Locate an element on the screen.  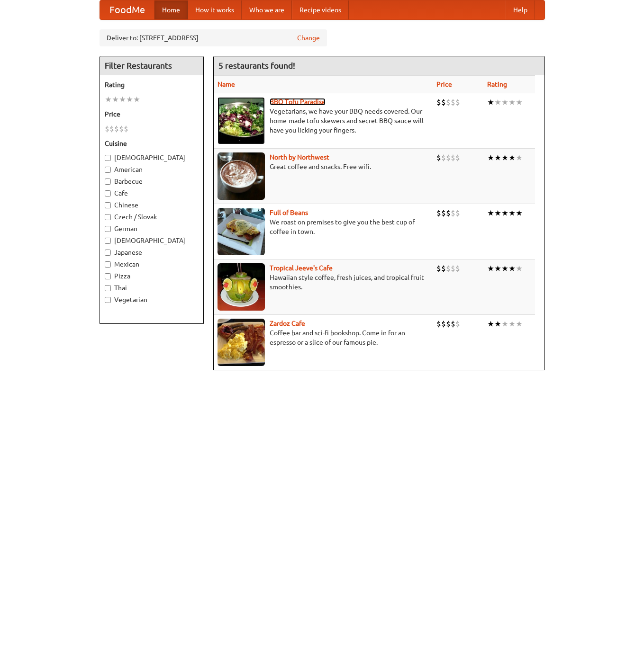
p: We roast on premises to give you the best cup of coffee in town. is located at coordinates (323, 227).